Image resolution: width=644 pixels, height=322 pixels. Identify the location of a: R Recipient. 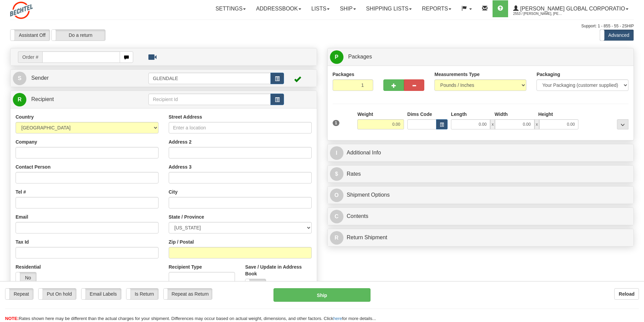
(73, 99).